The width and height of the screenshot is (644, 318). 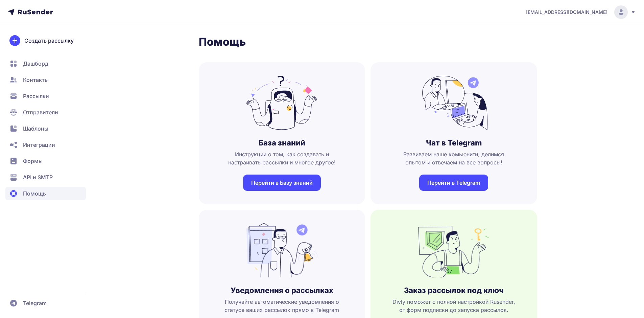 I want to click on span: Помощь, so click(x=34, y=194).